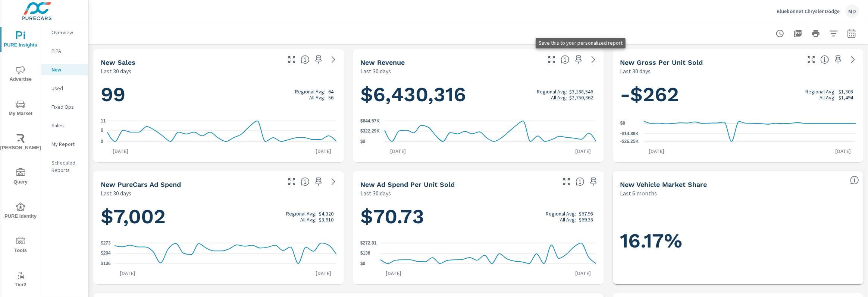 This screenshot has width=868, height=297. I want to click on button: Apply Filters, so click(834, 34).